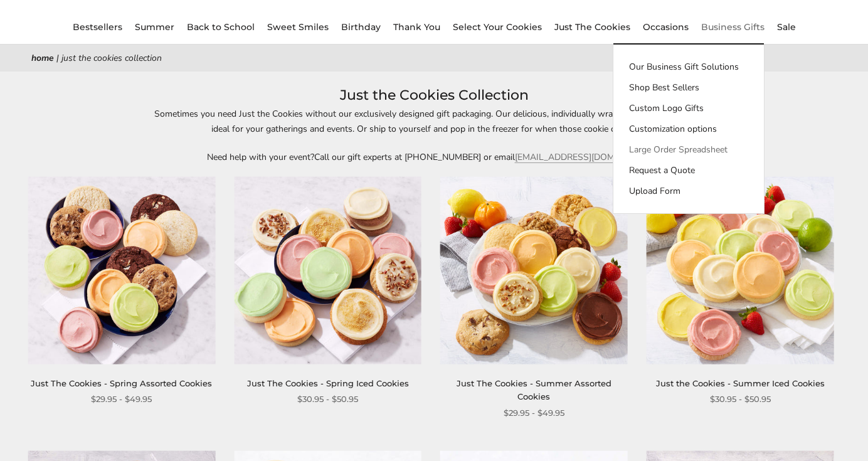  Describe the element at coordinates (97, 27) in the screenshot. I see `a: Bestsellers` at that location.